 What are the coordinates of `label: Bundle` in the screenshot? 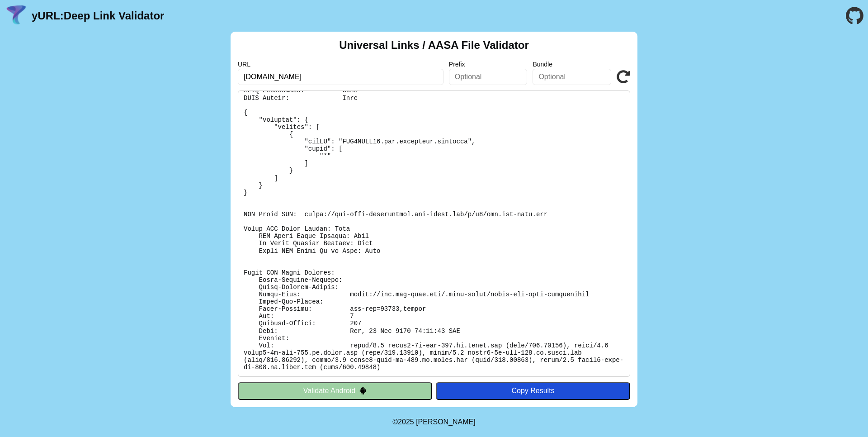 It's located at (572, 64).